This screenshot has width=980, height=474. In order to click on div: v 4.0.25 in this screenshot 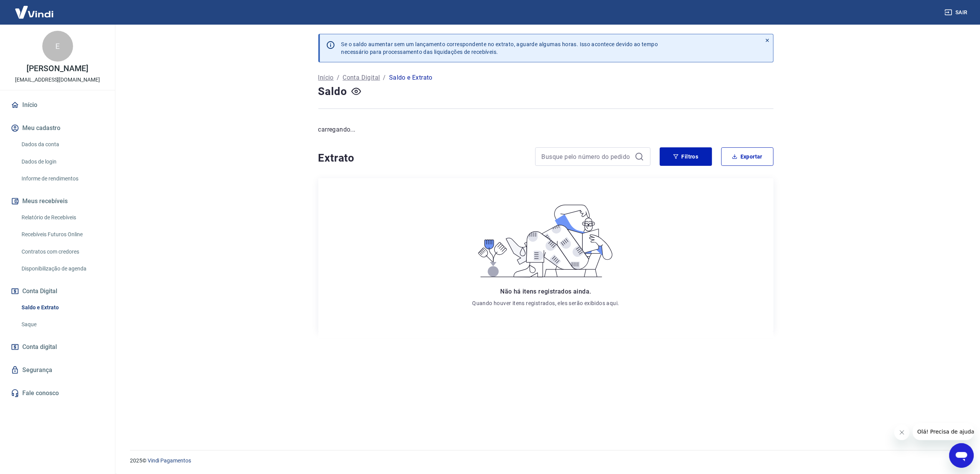, I will do `click(29, 16)`.